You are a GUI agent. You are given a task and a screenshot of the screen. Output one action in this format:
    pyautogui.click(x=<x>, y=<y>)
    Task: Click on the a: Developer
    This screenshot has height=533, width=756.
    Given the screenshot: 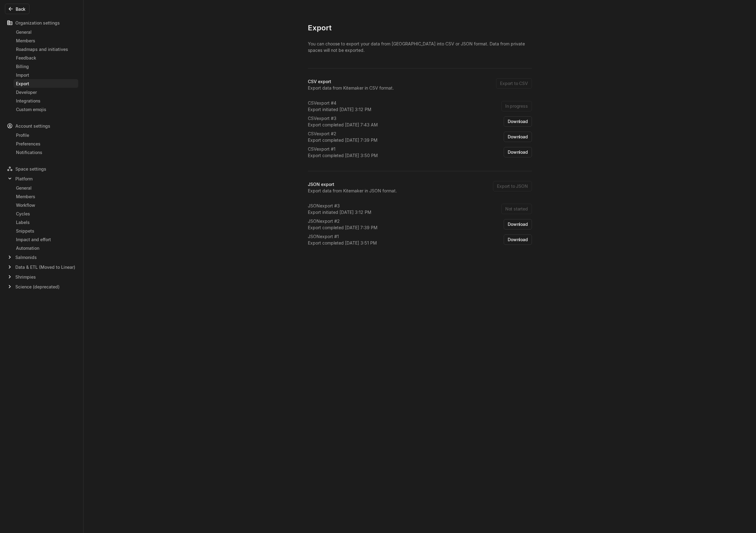 What is the action you would take?
    pyautogui.click(x=45, y=92)
    